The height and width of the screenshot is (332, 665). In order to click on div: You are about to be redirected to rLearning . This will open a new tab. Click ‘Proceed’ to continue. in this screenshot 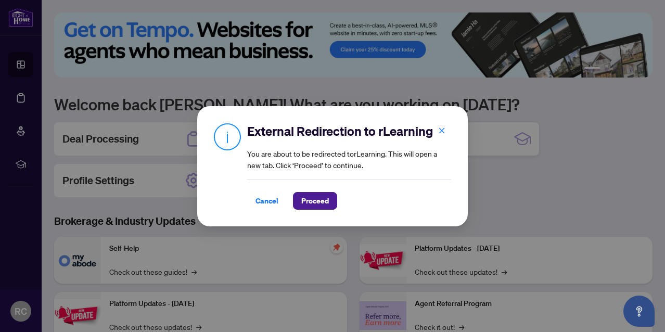, I will do `click(349, 166)`.